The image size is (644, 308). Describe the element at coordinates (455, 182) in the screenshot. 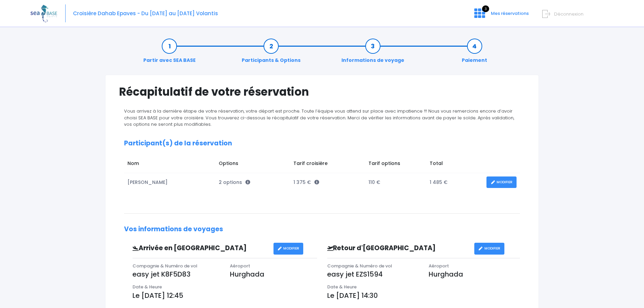

I see `td: 1 485 €` at that location.